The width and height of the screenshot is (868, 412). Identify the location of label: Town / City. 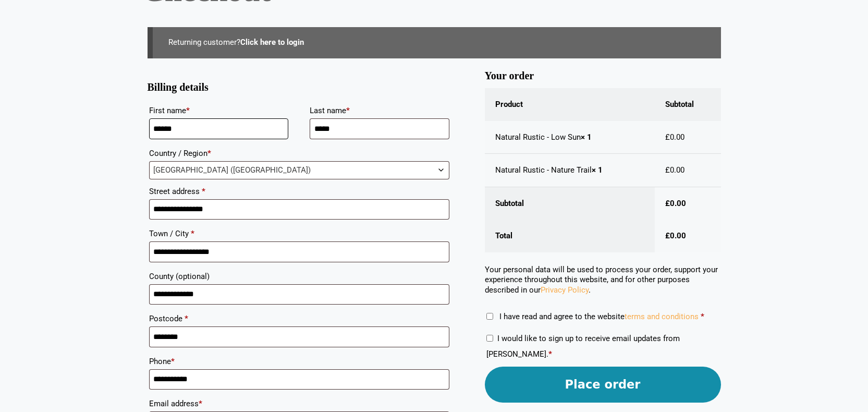
(299, 233).